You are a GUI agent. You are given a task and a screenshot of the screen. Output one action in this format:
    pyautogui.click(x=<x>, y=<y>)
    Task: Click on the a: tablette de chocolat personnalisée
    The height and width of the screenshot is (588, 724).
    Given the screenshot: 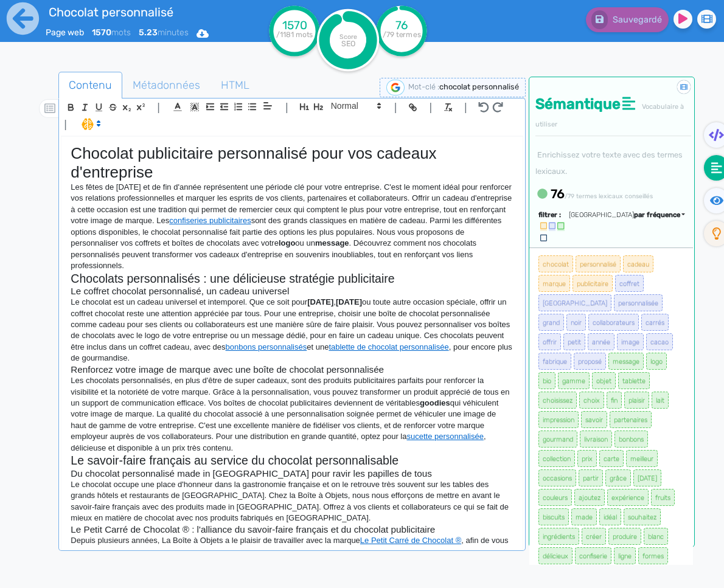 What is the action you would take?
    pyautogui.click(x=388, y=346)
    